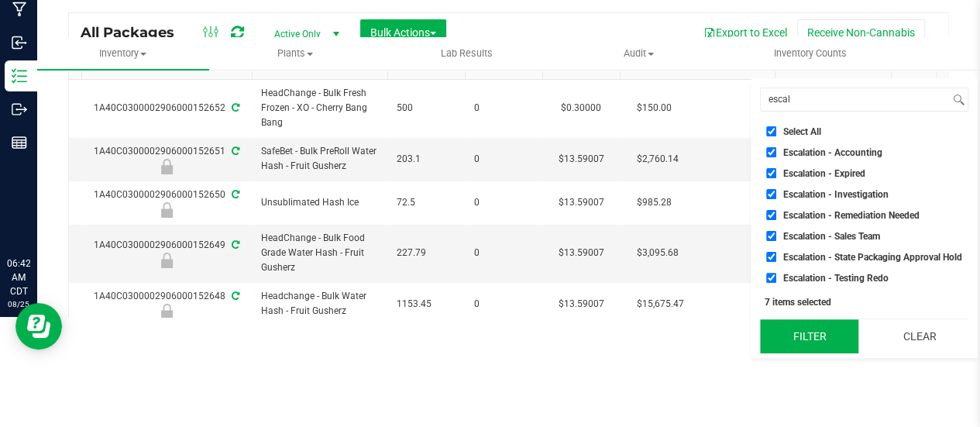  What do you see at coordinates (20, 9) in the screenshot?
I see `inline-svg: Manufacturing` at bounding box center [20, 9].